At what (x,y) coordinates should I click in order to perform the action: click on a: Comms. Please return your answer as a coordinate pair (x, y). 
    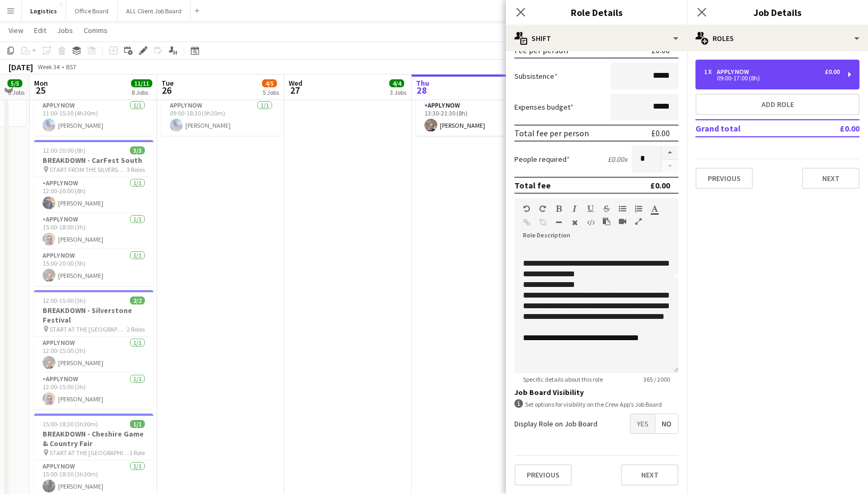
    Looking at the image, I should click on (95, 30).